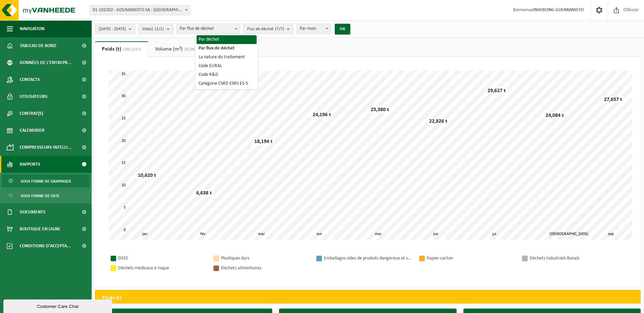  Describe the element at coordinates (30, 80) in the screenshot. I see `span: Contacts` at that location.